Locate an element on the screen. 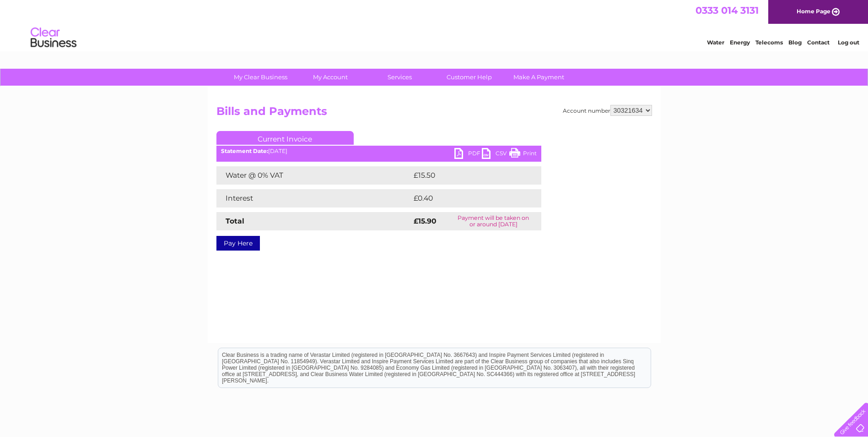  a: Print is located at coordinates (523, 154).